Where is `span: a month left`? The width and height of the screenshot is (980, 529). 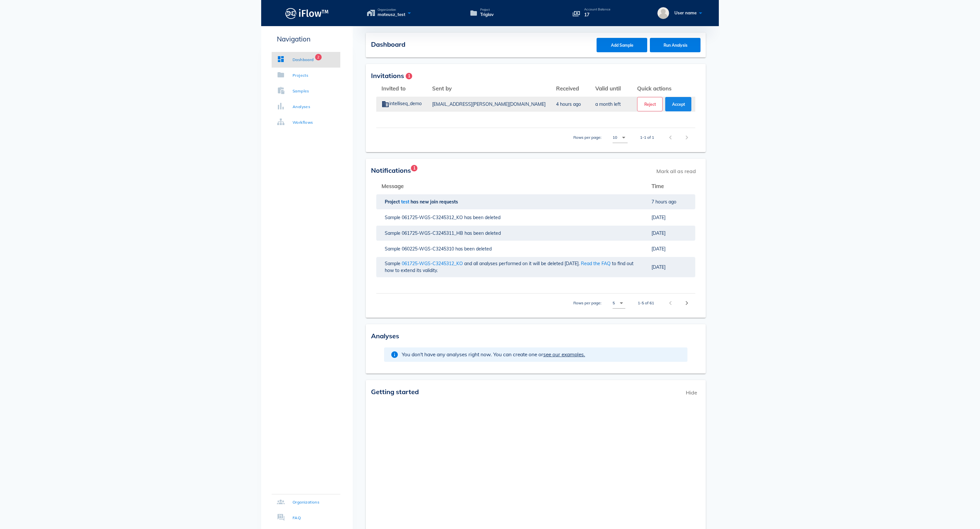 span: a month left is located at coordinates (608, 104).